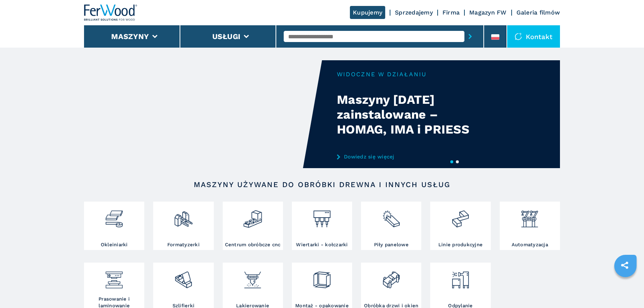 Image resolution: width=644 pixels, height=308 pixels. What do you see at coordinates (226, 37) in the screenshot?
I see `button: Usługi` at bounding box center [226, 37].